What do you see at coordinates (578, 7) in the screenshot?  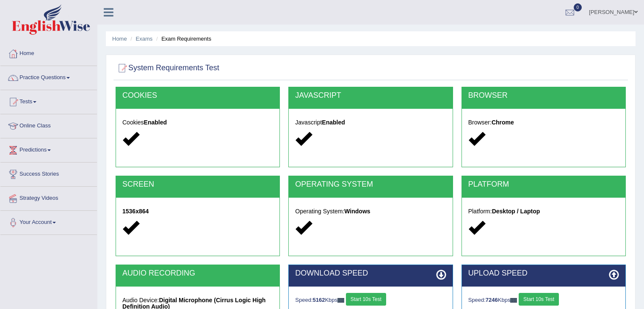 I see `span: 0` at bounding box center [578, 7].